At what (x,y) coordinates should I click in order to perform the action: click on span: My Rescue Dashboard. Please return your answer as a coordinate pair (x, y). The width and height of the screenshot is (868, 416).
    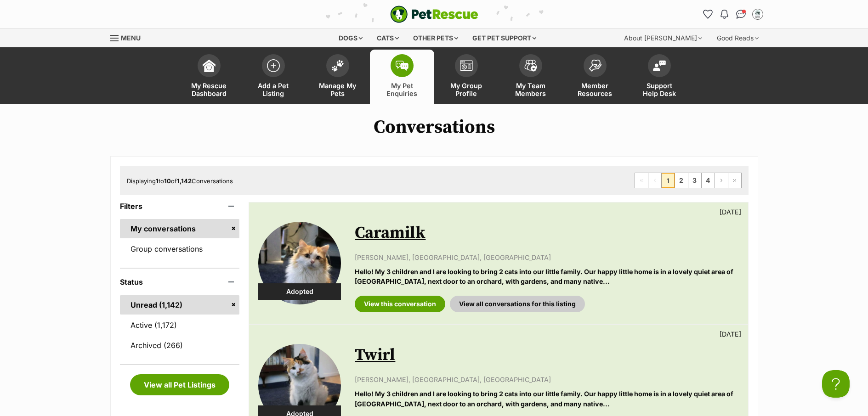
    Looking at the image, I should click on (209, 89).